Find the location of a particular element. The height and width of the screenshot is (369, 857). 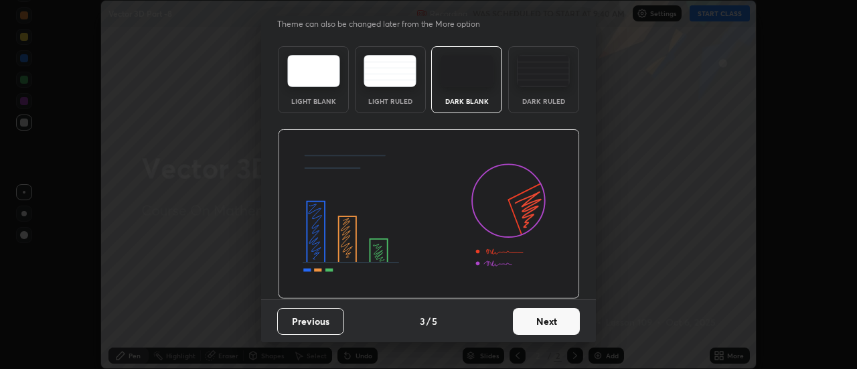

div: Light Blank is located at coordinates (313, 101).